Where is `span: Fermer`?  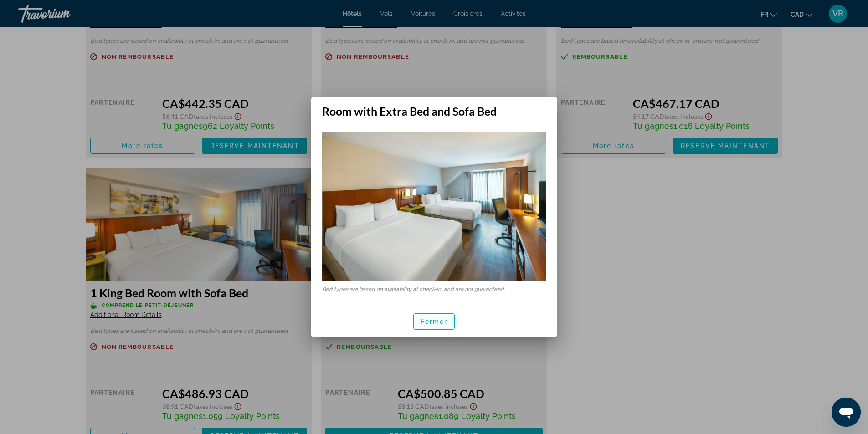
span: Fermer is located at coordinates (434, 322).